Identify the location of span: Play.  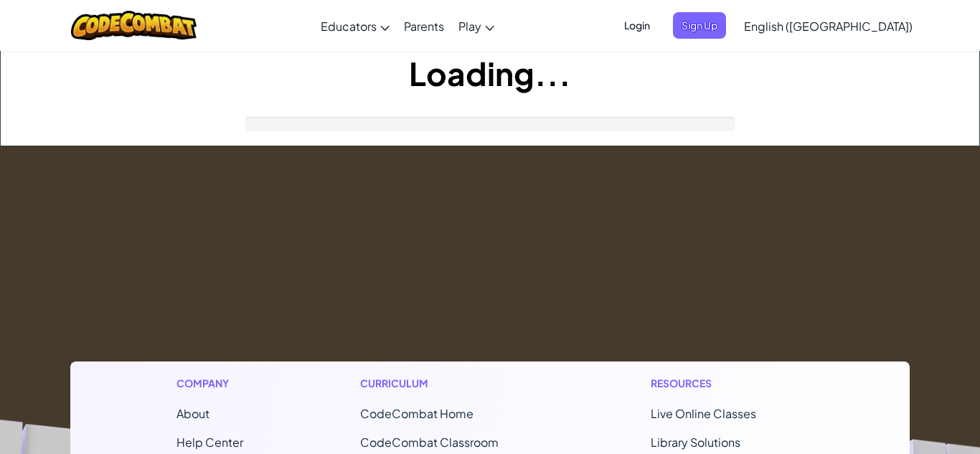
(470, 26).